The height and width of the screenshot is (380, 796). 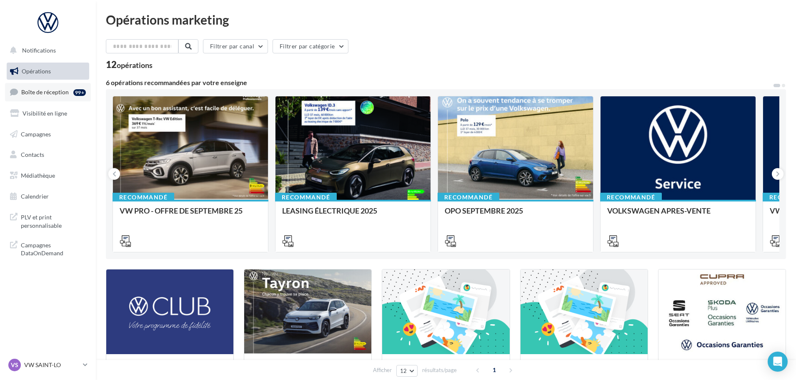 What do you see at coordinates (778, 362) in the screenshot?
I see `div: Open Intercom Messenger` at bounding box center [778, 362].